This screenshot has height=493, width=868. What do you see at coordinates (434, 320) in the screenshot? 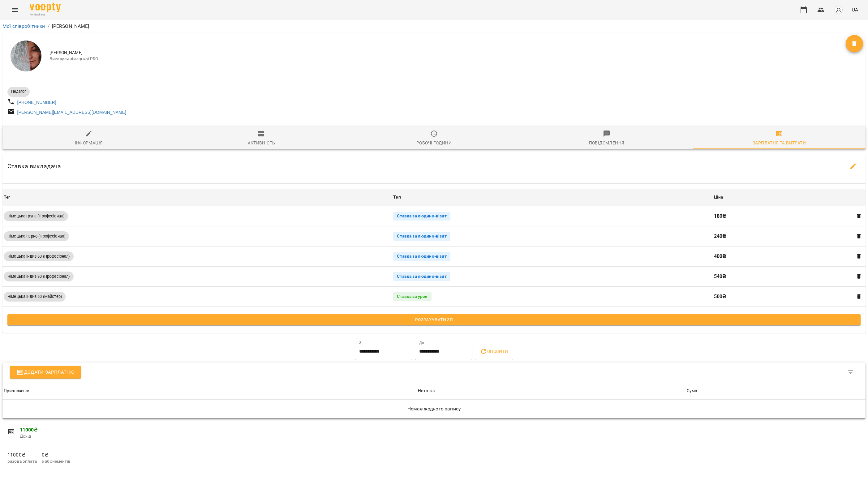
I see `button: Розрахувати ЗП` at bounding box center [434, 320].